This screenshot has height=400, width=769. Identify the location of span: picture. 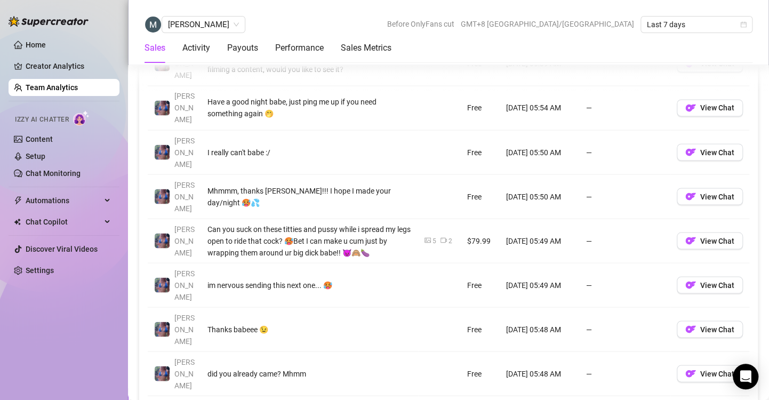
(428, 240).